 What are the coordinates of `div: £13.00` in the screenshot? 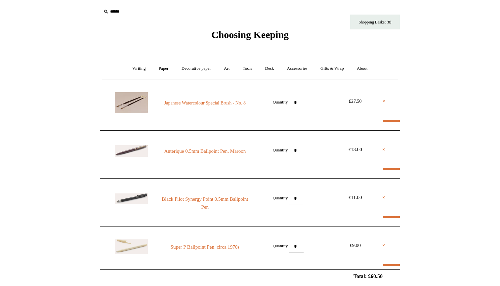 It's located at (355, 149).